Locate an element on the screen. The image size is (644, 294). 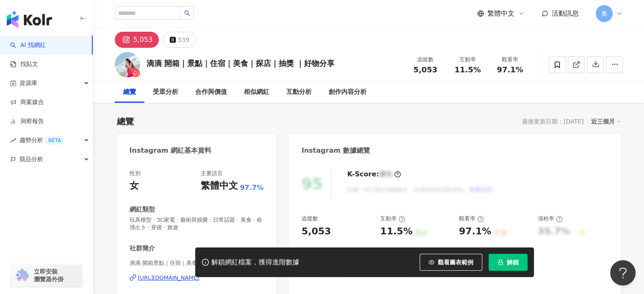
div: 漲粉率 is located at coordinates (550, 219).